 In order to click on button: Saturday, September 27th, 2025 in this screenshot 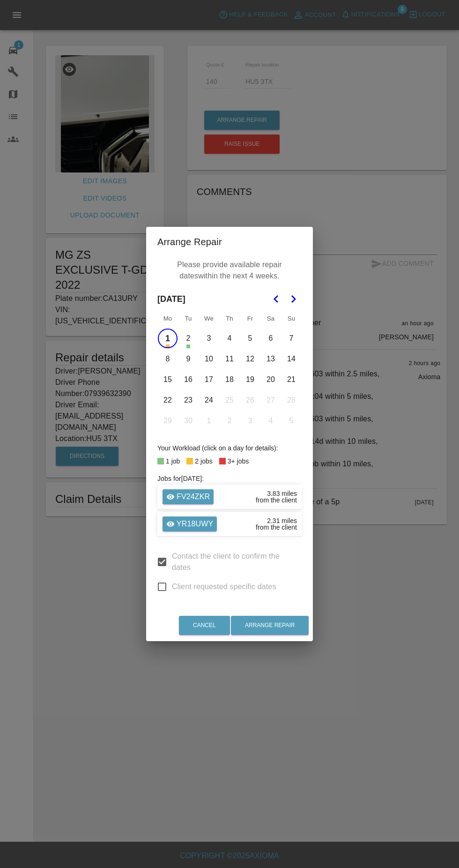, I will do `click(271, 400)`.